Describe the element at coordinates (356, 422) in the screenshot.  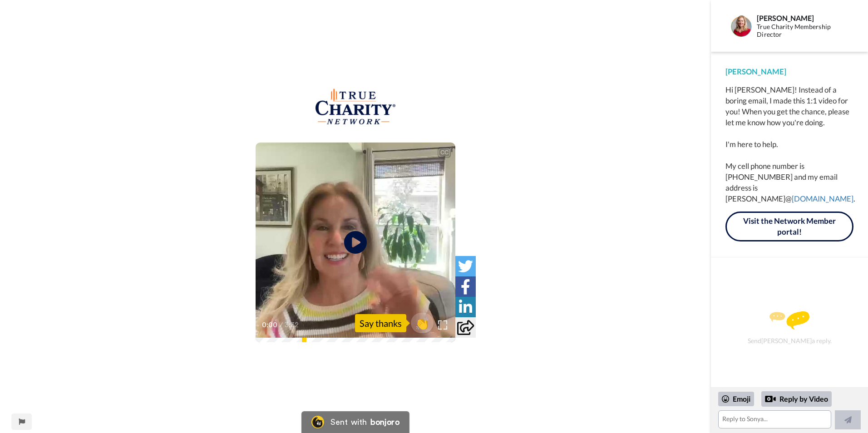
I see `a: Bonjoro LogoSent withbonjoro` at that location.